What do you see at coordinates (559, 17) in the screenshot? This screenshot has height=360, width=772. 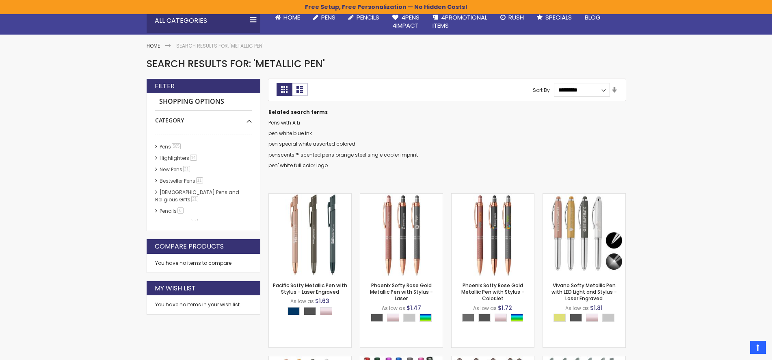 I see `span: Specials` at bounding box center [559, 17].